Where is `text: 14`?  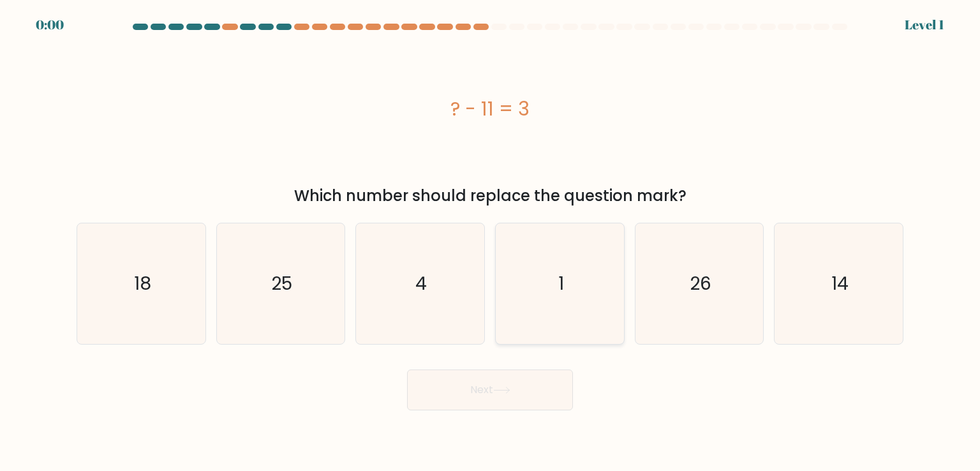
text: 14 is located at coordinates (839, 283).